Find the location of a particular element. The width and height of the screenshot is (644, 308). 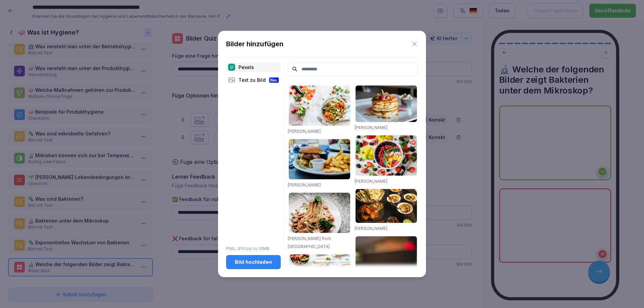

img: pexels-photo-958545.jpeg is located at coordinates (386, 206).